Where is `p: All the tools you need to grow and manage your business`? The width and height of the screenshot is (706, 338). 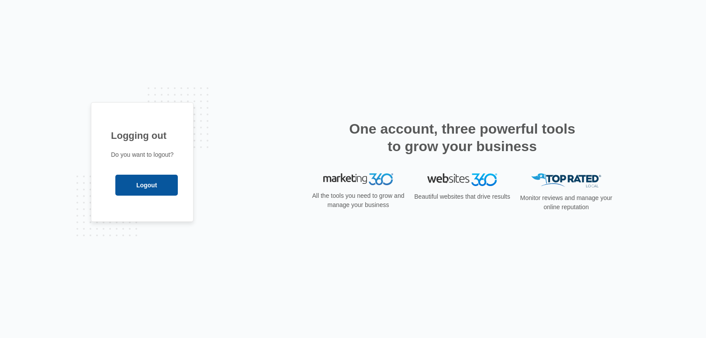
p: All the tools you need to grow and manage your business is located at coordinates (358, 201).